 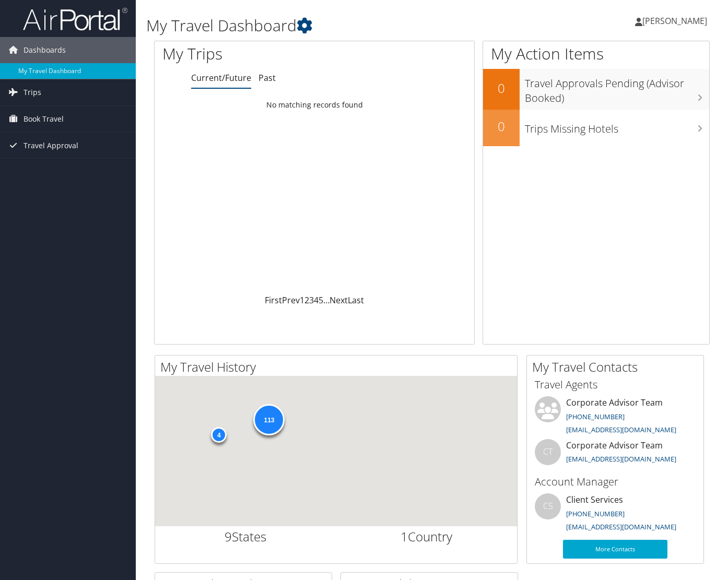 What do you see at coordinates (617, 126) in the screenshot?
I see `h3: Trips Missing Hotels` at bounding box center [617, 126].